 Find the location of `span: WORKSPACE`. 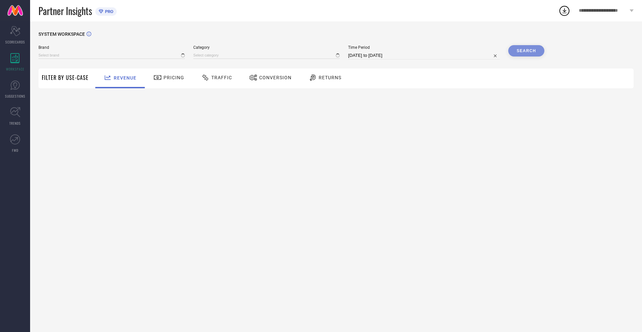

span: WORKSPACE is located at coordinates (15, 69).